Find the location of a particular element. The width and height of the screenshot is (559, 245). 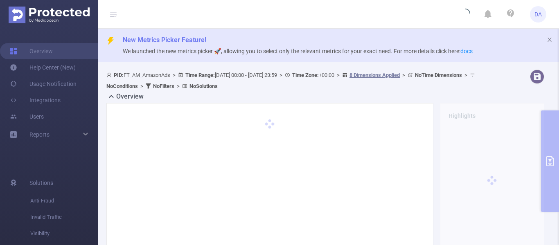

b: No Filters is located at coordinates (164, 86).